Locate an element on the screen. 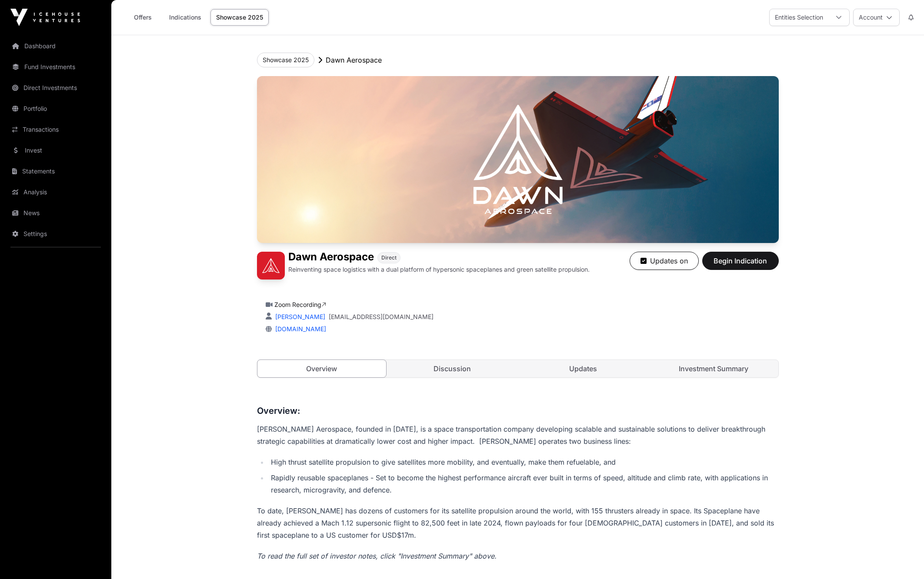  a: Overview is located at coordinates (322, 369).